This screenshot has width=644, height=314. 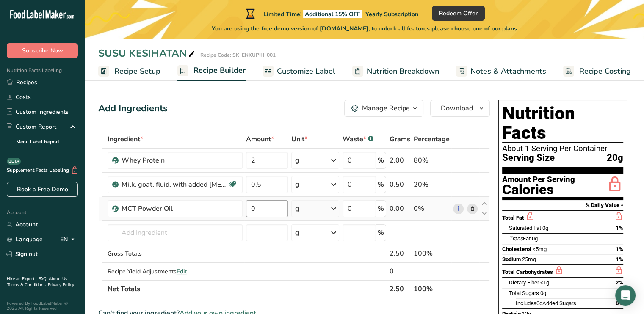 I want to click on div: 80%, so click(x=432, y=160).